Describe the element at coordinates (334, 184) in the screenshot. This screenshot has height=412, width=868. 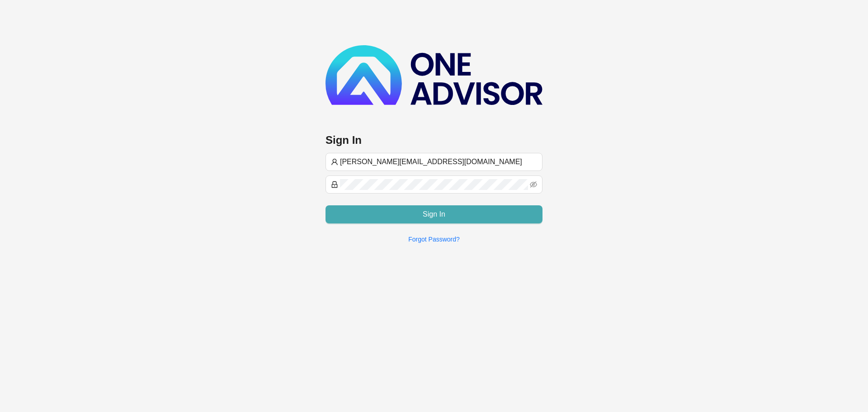
I see `span: lock` at that location.